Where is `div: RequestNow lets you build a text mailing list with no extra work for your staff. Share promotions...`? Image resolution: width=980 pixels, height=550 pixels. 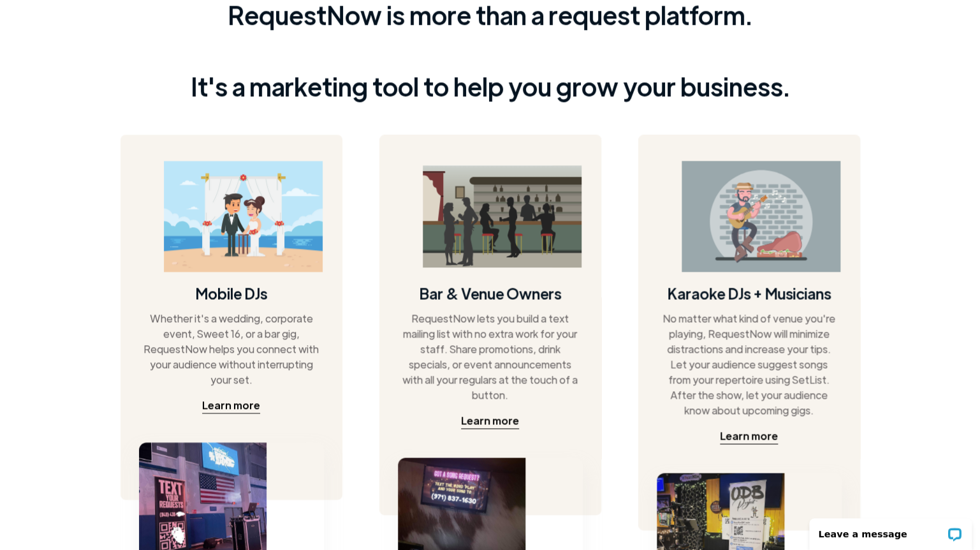
div: RequestNow lets you build a text mailing list with no extra work for your staff. Share promotions... is located at coordinates (490, 357).